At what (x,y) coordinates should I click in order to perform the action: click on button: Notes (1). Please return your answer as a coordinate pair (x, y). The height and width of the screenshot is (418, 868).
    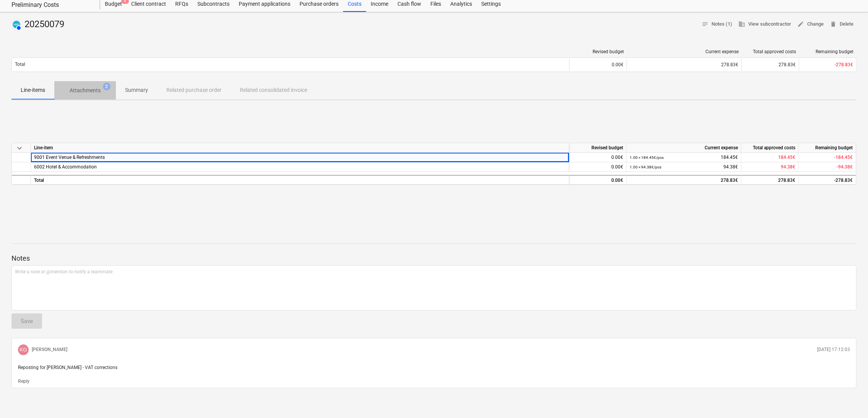
    Looking at the image, I should click on (717, 24).